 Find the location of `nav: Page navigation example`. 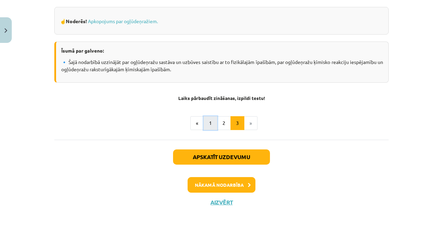

nav: Page navigation example is located at coordinates (221, 123).